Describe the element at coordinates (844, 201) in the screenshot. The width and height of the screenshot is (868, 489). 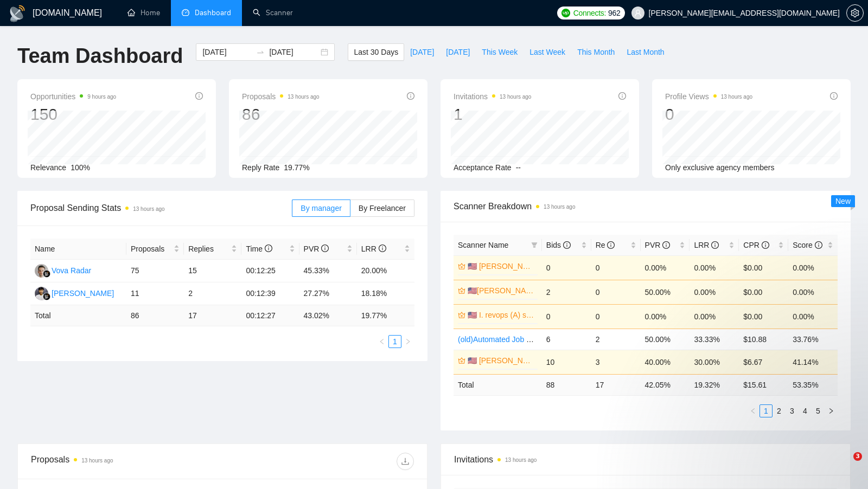
I see `span: New` at that location.